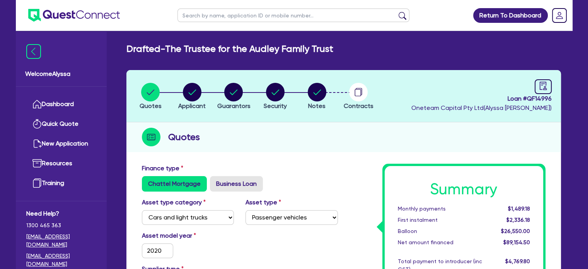  I want to click on span: $2,336.18, so click(518, 220).